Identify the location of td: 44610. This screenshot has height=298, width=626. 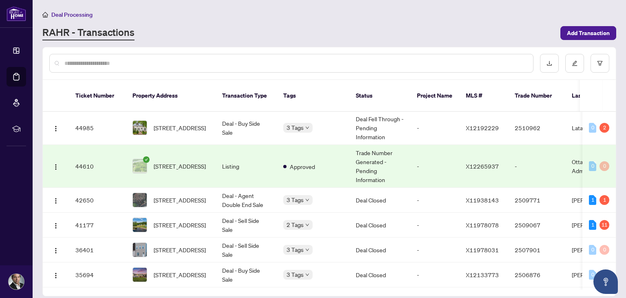
(97, 166).